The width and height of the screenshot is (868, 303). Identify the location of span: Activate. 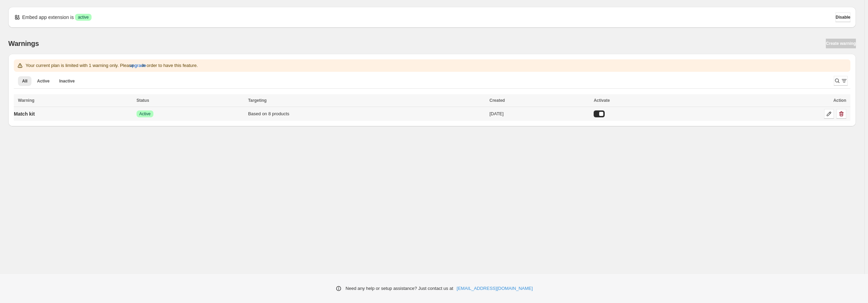
(602, 101).